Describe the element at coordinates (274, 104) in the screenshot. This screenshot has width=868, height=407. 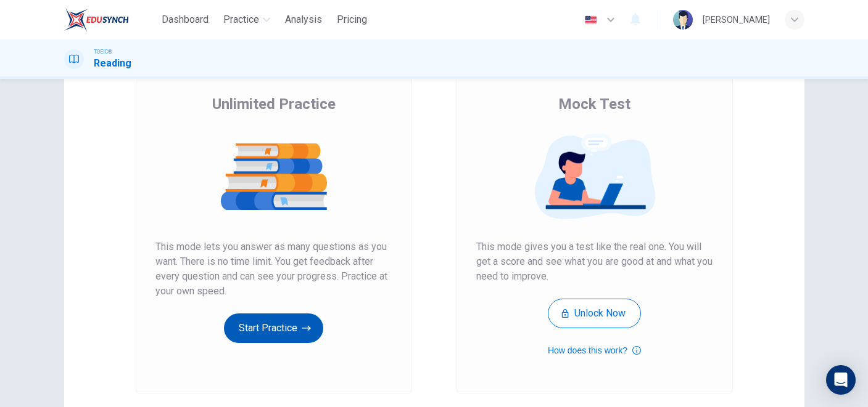
I see `span: Unlimited Practice` at that location.